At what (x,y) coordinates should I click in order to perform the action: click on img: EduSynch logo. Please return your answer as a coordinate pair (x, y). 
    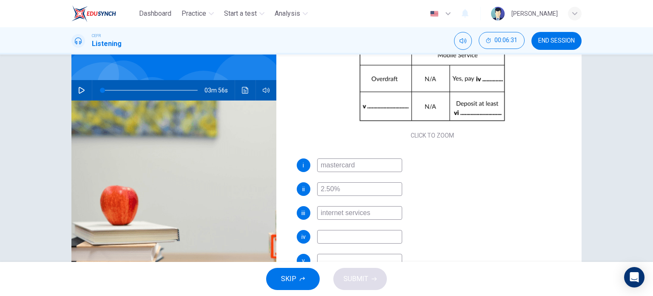
    Looking at the image, I should click on (94, 14).